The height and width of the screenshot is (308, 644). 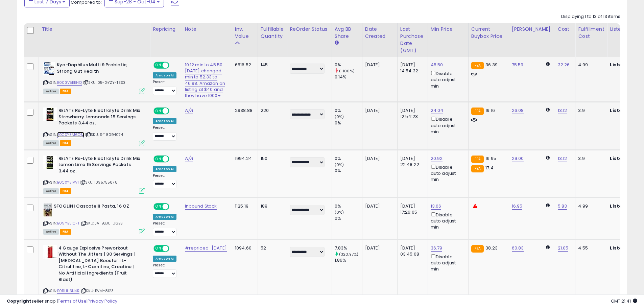 I want to click on a: N/A, so click(x=189, y=111).